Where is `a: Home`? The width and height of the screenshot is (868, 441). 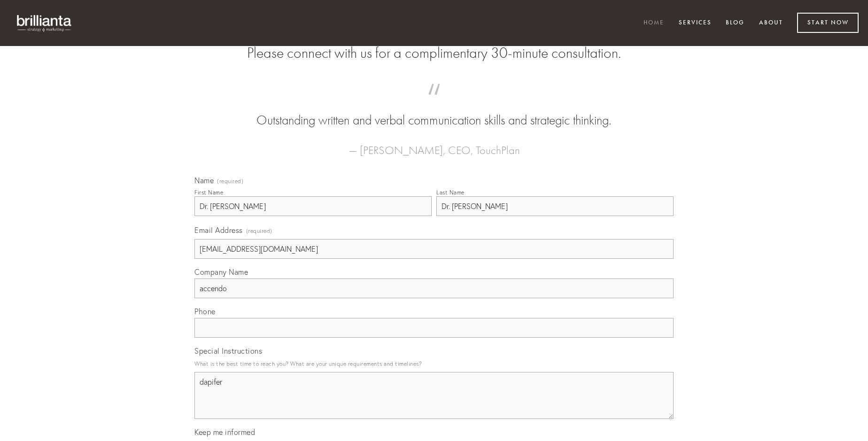
a: Home is located at coordinates (654, 23).